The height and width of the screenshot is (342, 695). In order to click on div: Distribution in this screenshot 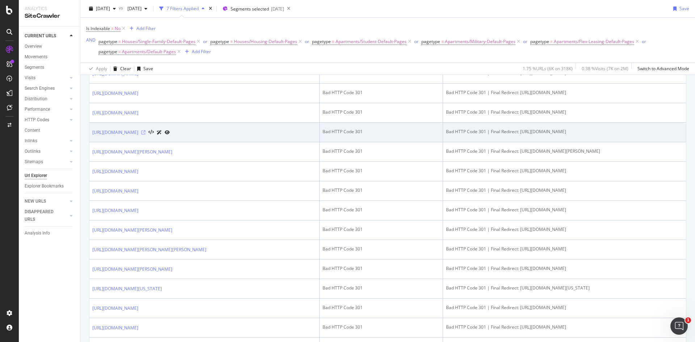, I will do `click(36, 99)`.